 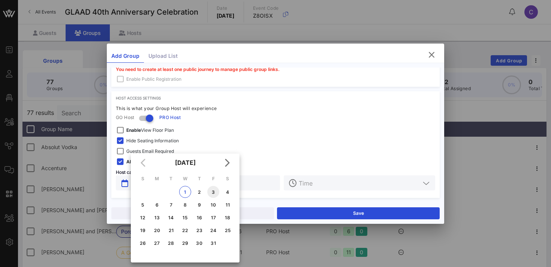 What do you see at coordinates (171, 204) in the screenshot?
I see `button: 7` at bounding box center [171, 204].